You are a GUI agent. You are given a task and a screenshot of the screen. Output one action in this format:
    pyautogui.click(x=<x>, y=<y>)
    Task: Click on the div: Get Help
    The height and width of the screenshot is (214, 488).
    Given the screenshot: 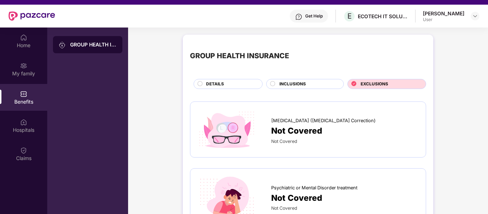 What is the action you would take?
    pyautogui.click(x=314, y=16)
    